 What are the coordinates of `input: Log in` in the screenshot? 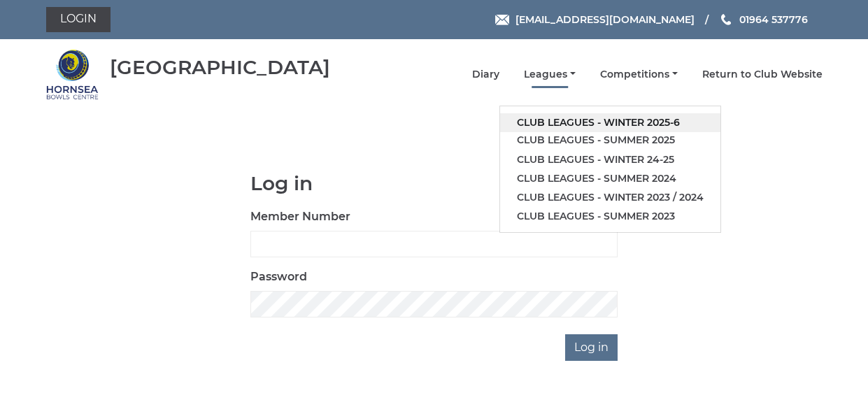 It's located at (591, 348).